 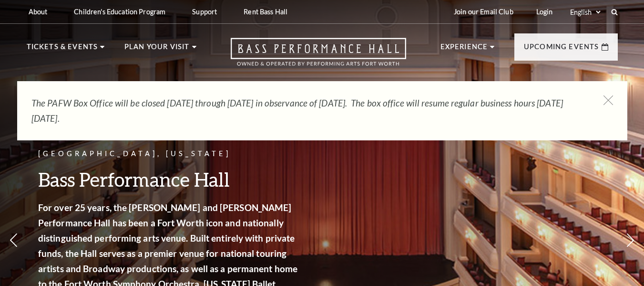 What do you see at coordinates (204, 11) in the screenshot?
I see `p: Support` at bounding box center [204, 11].